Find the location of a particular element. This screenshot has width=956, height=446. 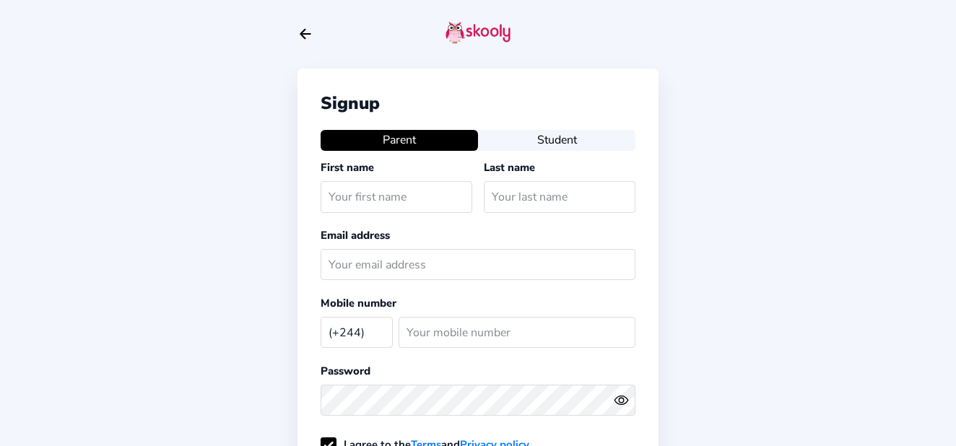

img: skooly-logo.png is located at coordinates (478, 32).